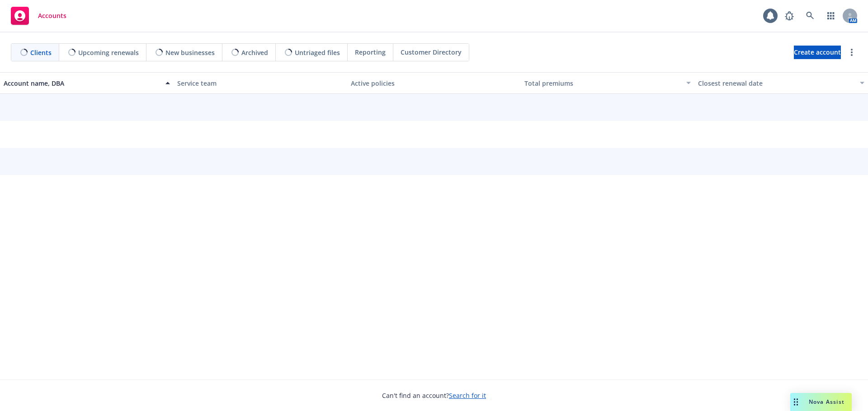 The width and height of the screenshot is (868, 411). What do you see at coordinates (821, 402) in the screenshot?
I see `button: Nova Assist` at bounding box center [821, 402].